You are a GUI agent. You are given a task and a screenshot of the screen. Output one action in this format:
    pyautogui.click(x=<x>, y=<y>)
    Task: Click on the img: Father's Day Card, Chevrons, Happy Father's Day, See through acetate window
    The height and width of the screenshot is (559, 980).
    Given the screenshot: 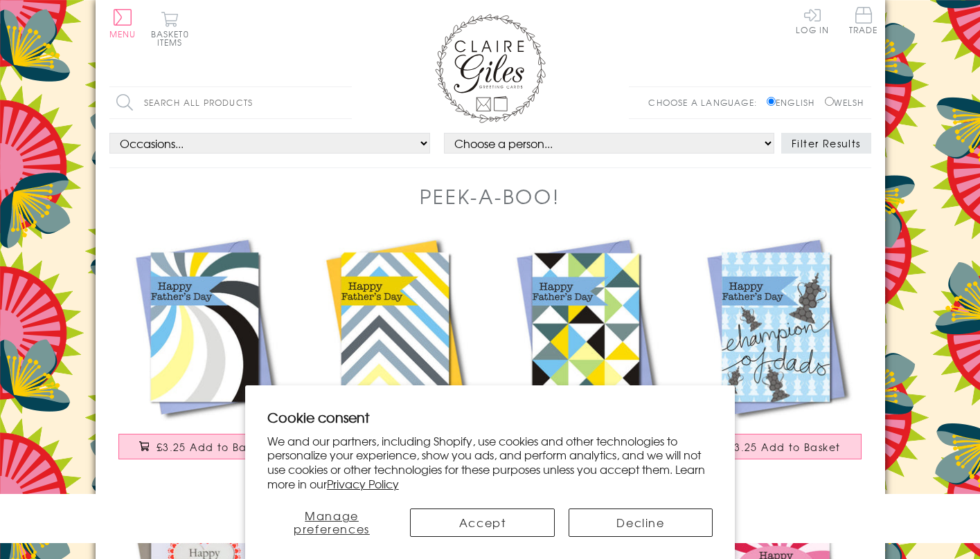 What is the action you would take?
    pyautogui.click(x=395, y=327)
    